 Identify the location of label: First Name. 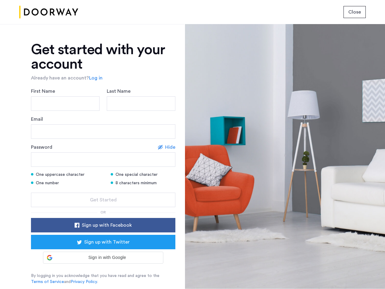
(43, 91).